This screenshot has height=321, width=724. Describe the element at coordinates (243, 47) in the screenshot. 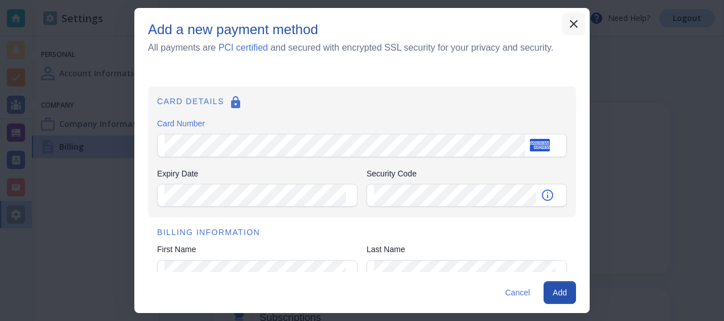

I see `a: PCI certified` at that location.